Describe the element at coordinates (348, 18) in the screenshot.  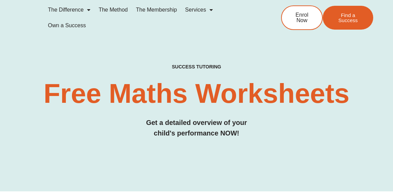
I see `a: Find a Success` at that location.